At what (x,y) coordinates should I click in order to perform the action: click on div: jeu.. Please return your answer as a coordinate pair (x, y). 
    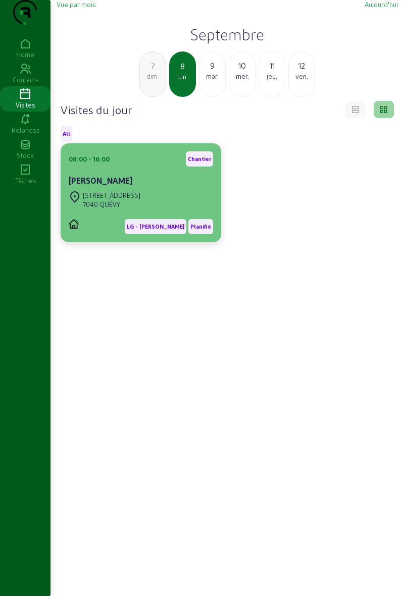
    Looking at the image, I should click on (271, 76).